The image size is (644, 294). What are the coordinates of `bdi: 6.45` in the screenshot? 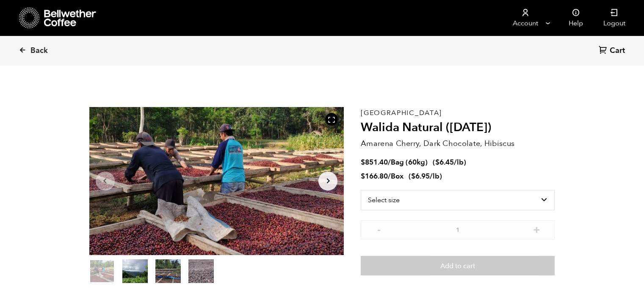 It's located at (444, 162).